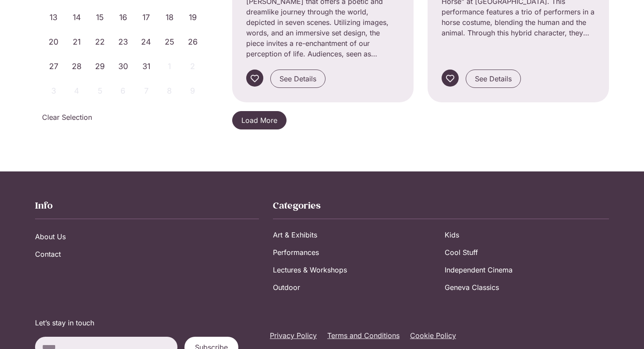  I want to click on span: November 8, 2025, so click(169, 91).